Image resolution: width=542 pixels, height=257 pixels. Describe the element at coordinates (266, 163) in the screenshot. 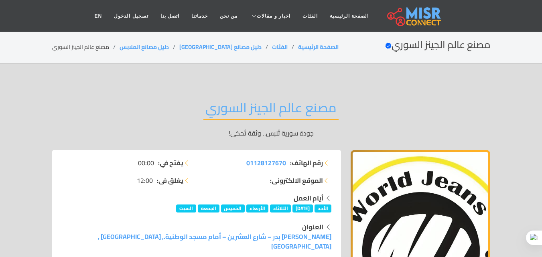

I see `span: 01128127670` at that location.